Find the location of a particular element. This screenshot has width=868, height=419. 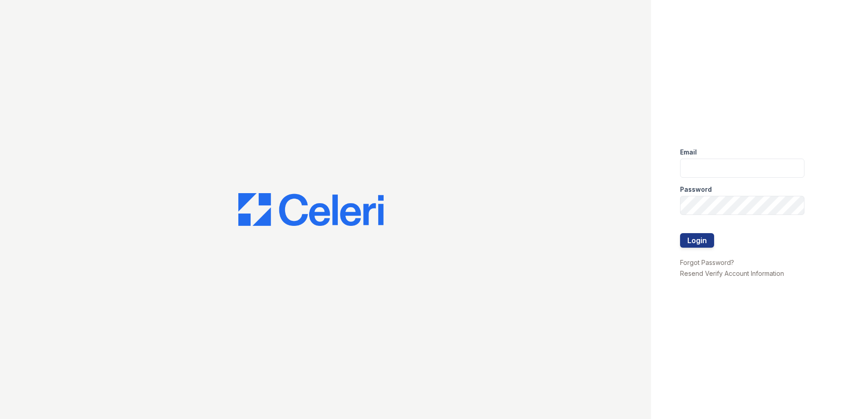

a: Resend Verify Account Information is located at coordinates (732, 273).